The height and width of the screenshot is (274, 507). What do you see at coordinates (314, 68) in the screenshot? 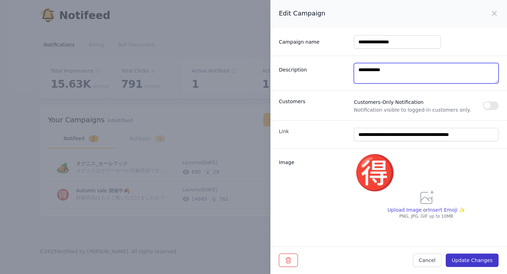
I see `label: Description` at bounding box center [314, 68].